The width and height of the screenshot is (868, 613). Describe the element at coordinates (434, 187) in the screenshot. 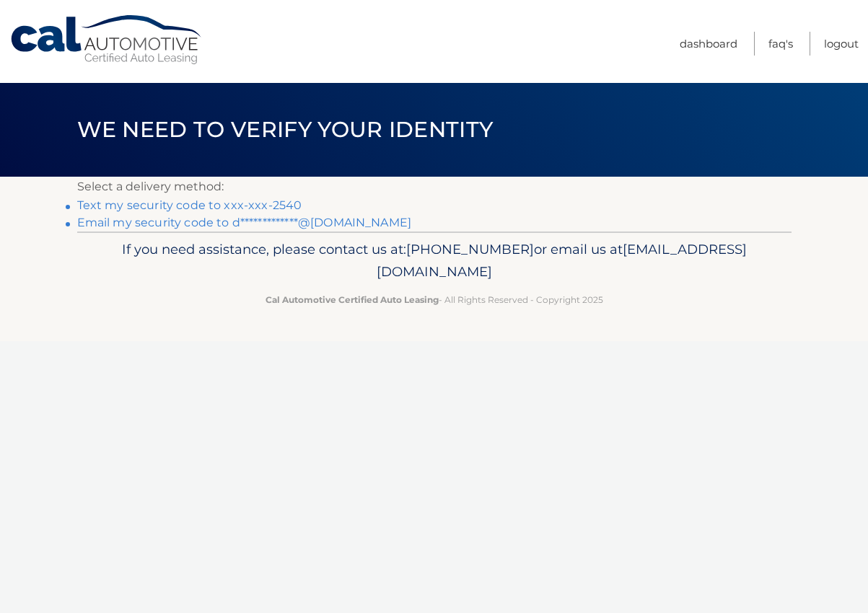

I see `p: Select a delivery method:` at that location.